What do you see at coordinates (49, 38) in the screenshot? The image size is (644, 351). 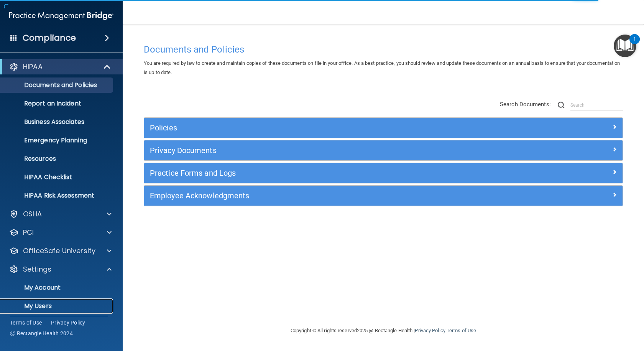 I see `h4: Compliance` at bounding box center [49, 38].